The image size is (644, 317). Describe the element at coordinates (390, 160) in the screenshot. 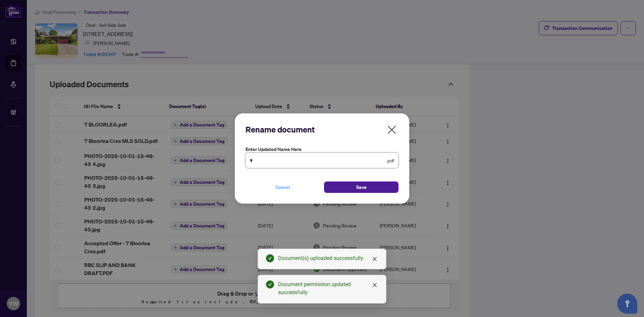

I see `span: .pdf` at that location.